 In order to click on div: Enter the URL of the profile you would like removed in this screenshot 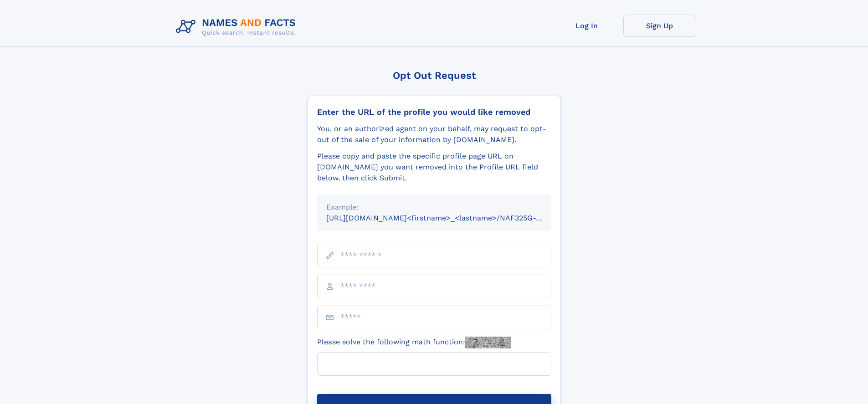, I will do `click(434, 112)`.